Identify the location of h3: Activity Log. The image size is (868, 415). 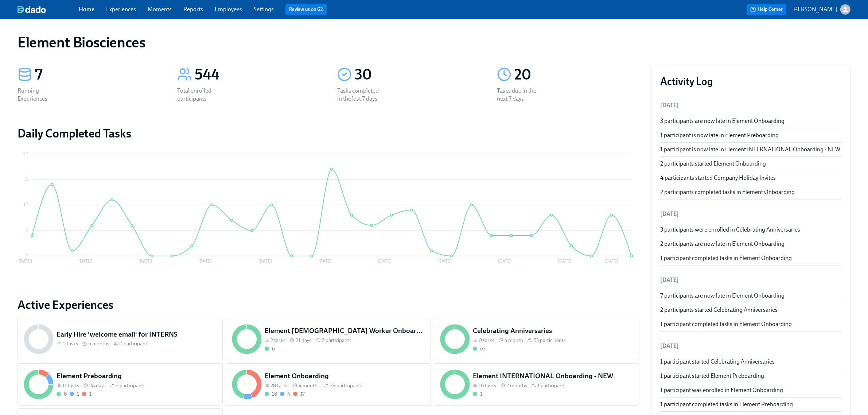
(751, 82).